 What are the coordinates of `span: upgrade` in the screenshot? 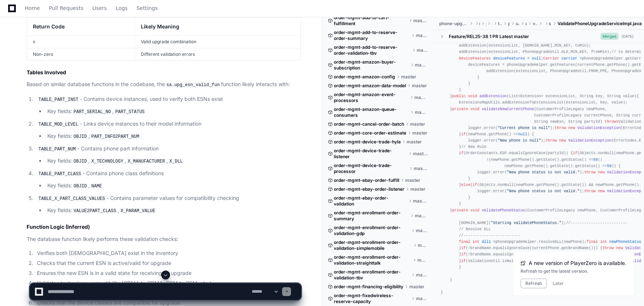 It's located at (518, 23).